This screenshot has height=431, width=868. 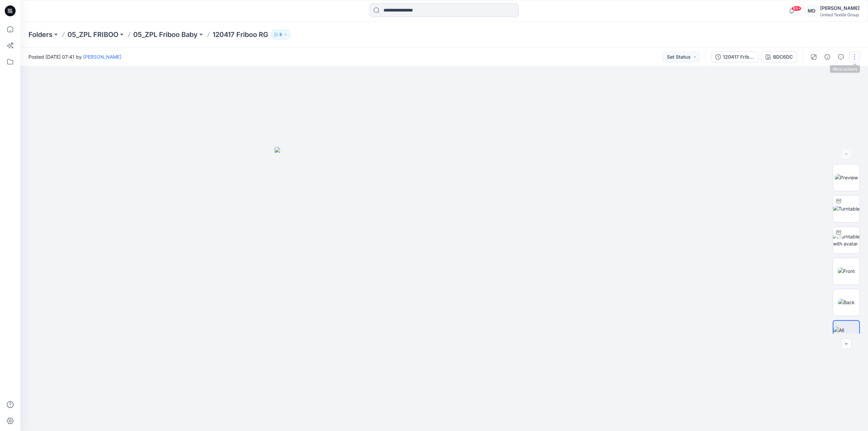 What do you see at coordinates (738, 57) in the screenshot?
I see `div: 120417 Friboo RG` at bounding box center [738, 57].